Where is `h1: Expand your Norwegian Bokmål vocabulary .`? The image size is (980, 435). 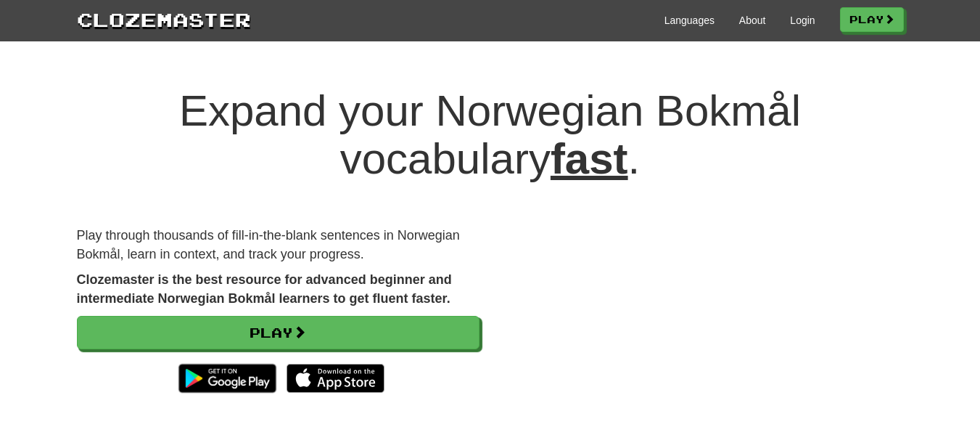 h1: Expand your Norwegian Bokmål vocabulary . is located at coordinates (490, 135).